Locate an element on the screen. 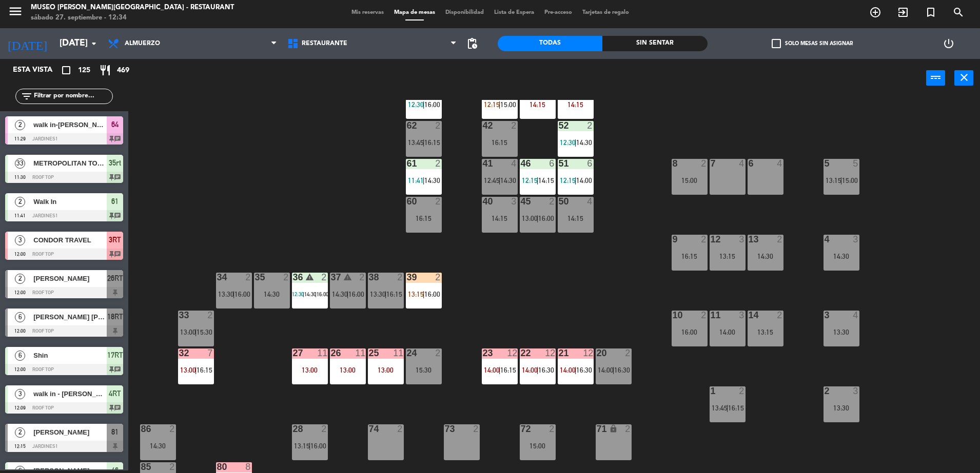  span: 15:30 is located at coordinates (204, 333).